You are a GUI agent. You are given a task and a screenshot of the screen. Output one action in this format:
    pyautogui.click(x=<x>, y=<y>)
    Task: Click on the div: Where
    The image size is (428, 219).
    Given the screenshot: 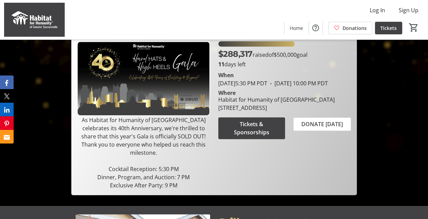 What is the action you would take?
    pyautogui.click(x=227, y=93)
    